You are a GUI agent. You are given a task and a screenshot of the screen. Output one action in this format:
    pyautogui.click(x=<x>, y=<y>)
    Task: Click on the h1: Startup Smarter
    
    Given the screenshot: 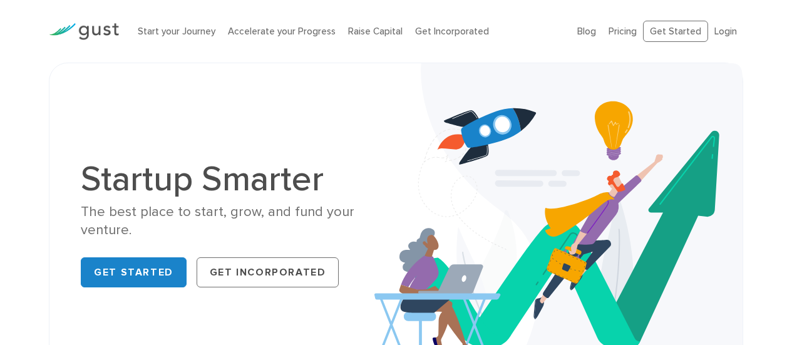 What is the action you would take?
    pyautogui.click(x=234, y=179)
    